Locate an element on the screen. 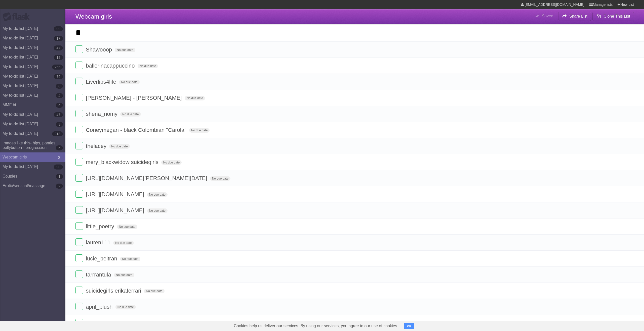 The width and height of the screenshot is (644, 331). span: suicidegirls erikaferrari is located at coordinates (114, 291).